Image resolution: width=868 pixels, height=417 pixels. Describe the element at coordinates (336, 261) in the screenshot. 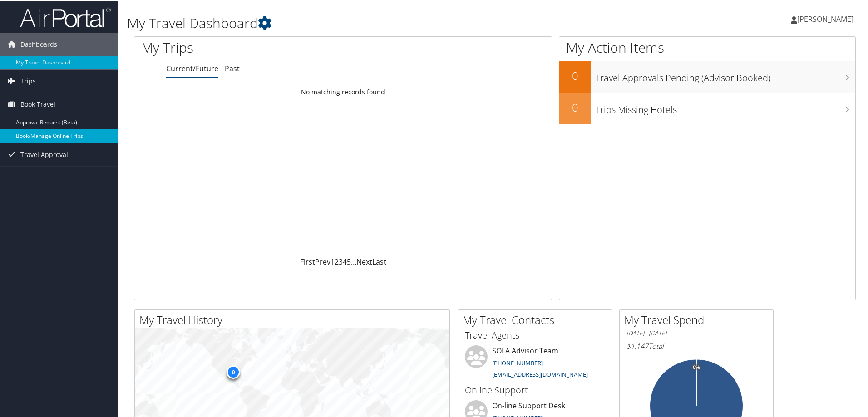

I see `a: 2` at that location.